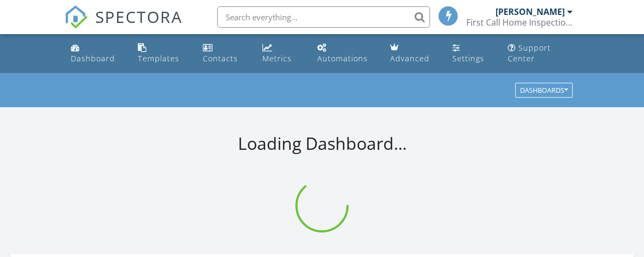  What do you see at coordinates (519, 23) in the screenshot?
I see `div: First Call Home Inspection Services, LLC` at bounding box center [519, 23].